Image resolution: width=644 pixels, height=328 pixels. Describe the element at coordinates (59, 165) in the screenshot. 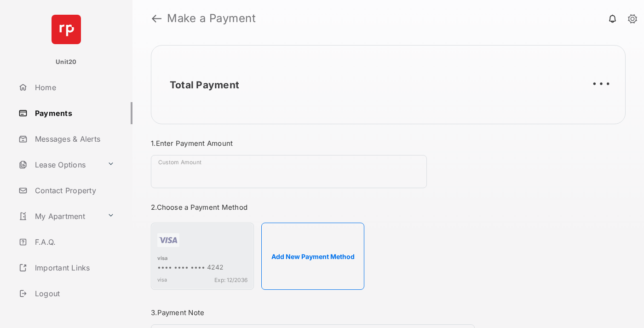

I see `a: Lease Options` at that location.